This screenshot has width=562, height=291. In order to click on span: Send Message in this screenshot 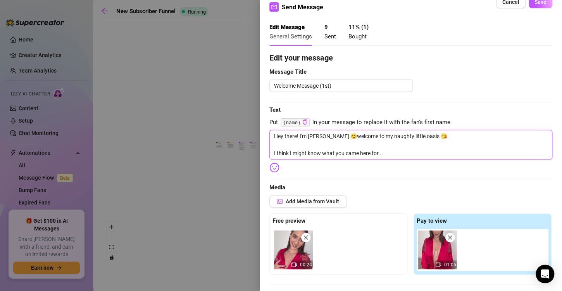, I will do `click(302, 7)`.